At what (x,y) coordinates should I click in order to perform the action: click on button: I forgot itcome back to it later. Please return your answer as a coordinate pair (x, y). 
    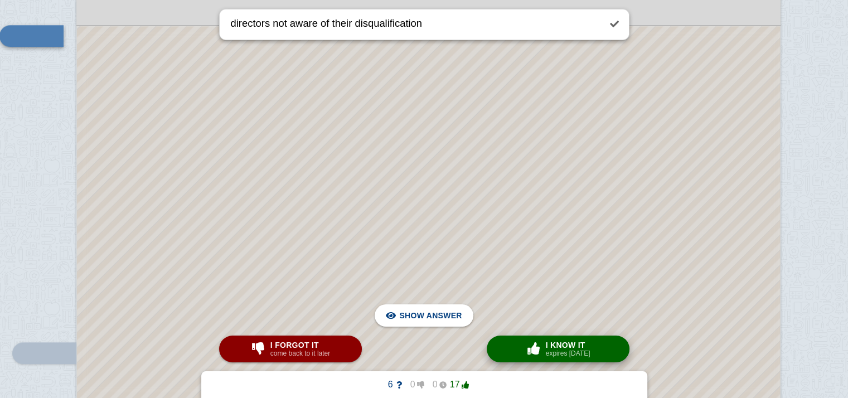
    Looking at the image, I should click on (291, 349).